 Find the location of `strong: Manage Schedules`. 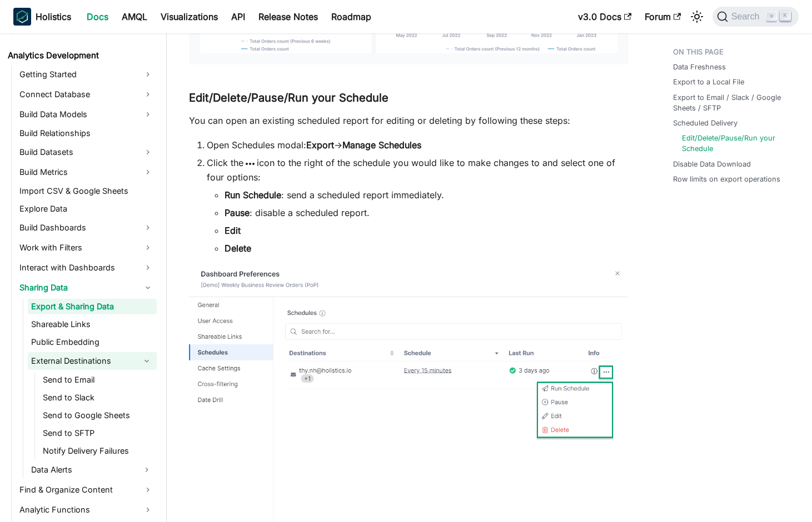

strong: Manage Schedules is located at coordinates (382, 145).